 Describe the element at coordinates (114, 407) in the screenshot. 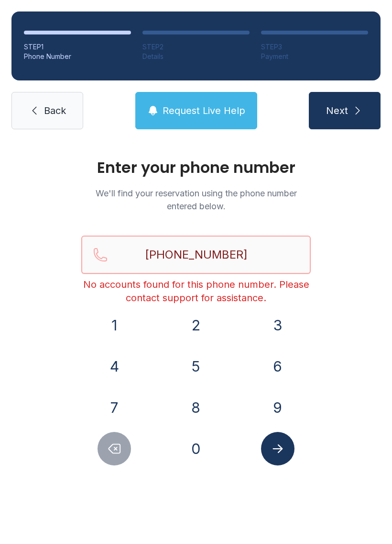

I see `button: 7` at that location.